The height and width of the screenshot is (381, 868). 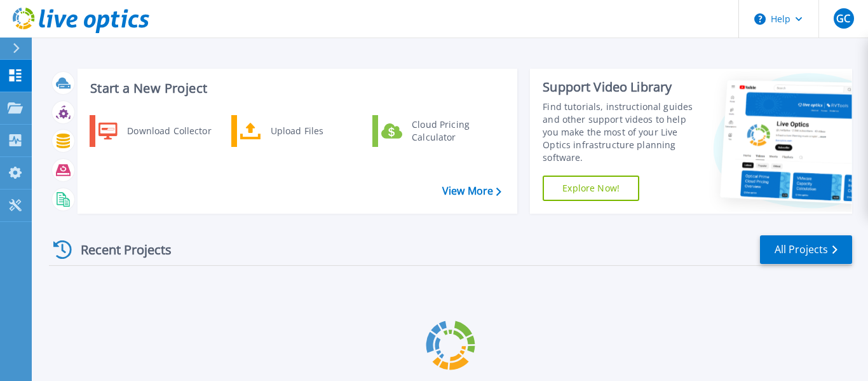 I want to click on div: Find tutorials, instructional guides and other support videos to help you make the most of your L..., so click(x=623, y=132).